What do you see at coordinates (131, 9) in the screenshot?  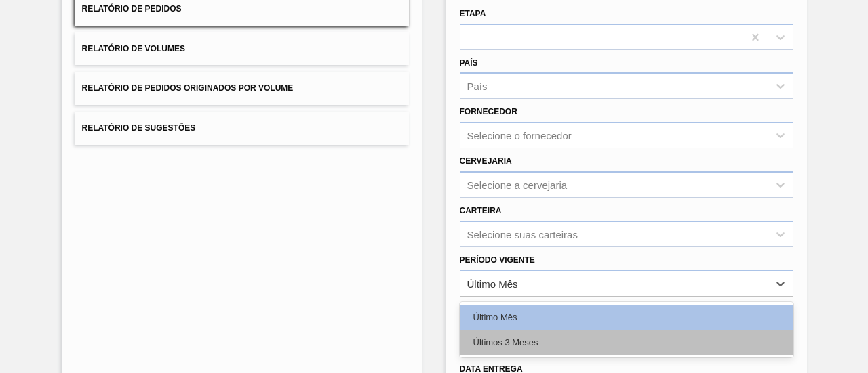 I see `span: Relatório de Pedidos` at bounding box center [131, 9].